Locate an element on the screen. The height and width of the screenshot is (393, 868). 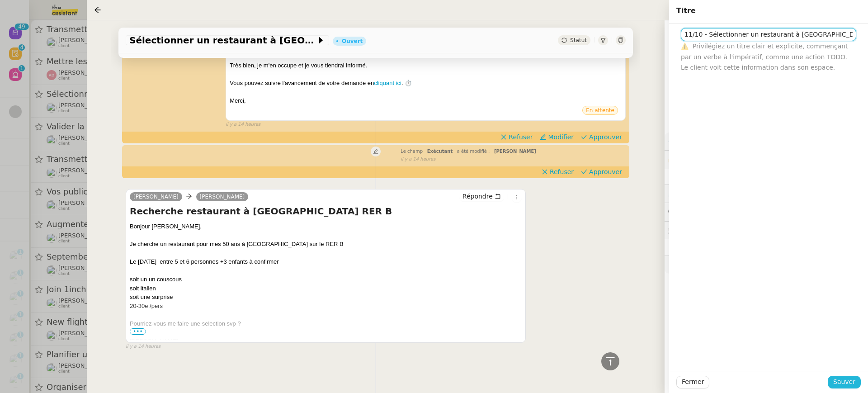
div: Ouvert is located at coordinates (353, 41).